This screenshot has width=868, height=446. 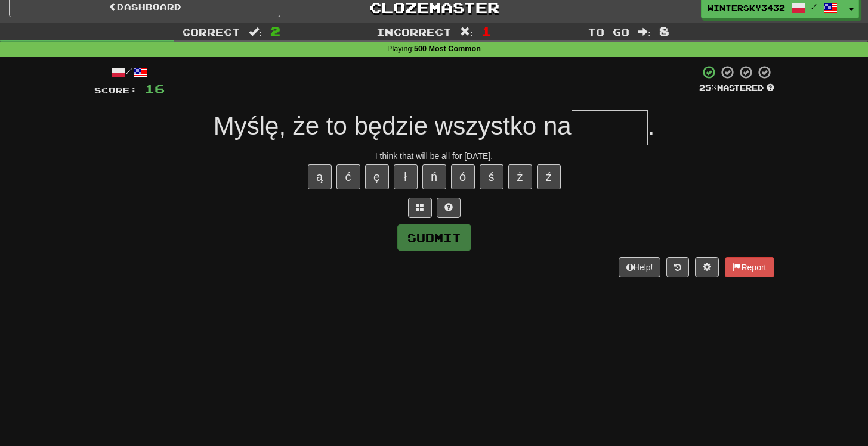 I want to click on span: 16, so click(x=155, y=88).